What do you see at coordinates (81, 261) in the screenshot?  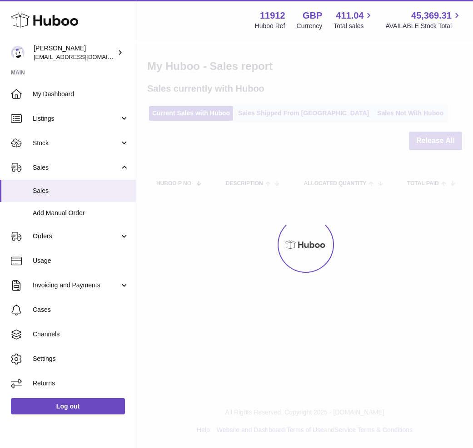 I see `span: Usage` at bounding box center [81, 261].